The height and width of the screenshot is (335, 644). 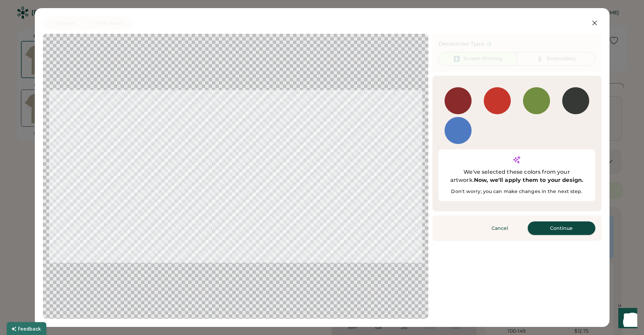 What do you see at coordinates (562, 59) in the screenshot?
I see `div: Embroidery` at bounding box center [562, 59].